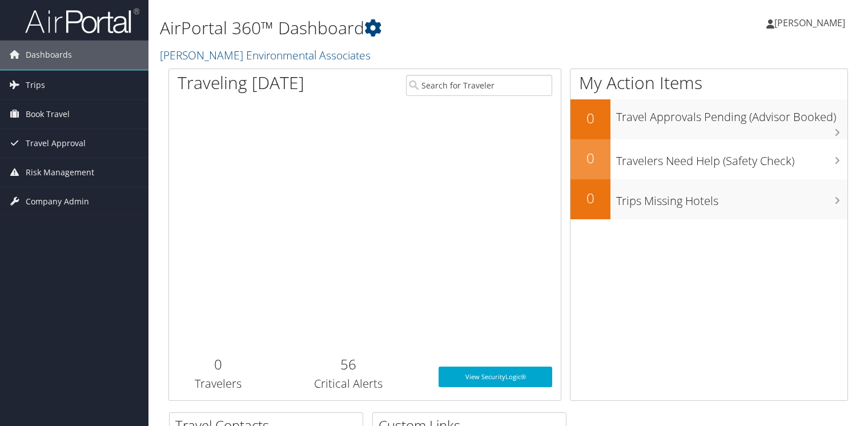 This screenshot has width=868, height=426. What do you see at coordinates (35, 85) in the screenshot?
I see `span: Trips` at bounding box center [35, 85].